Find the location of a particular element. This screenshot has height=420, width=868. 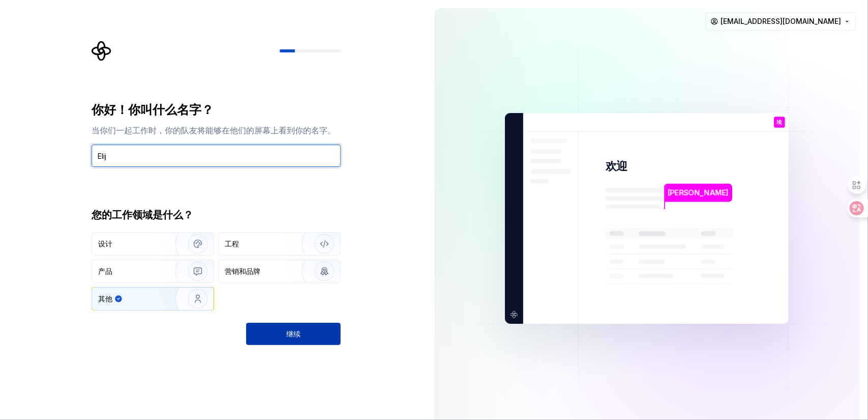

svg: 超新星标志 is located at coordinates (102, 51).